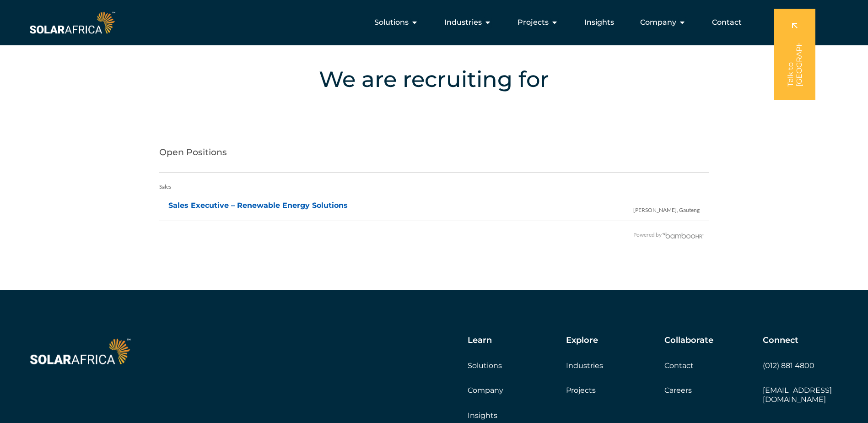  Describe the element at coordinates (678, 390) in the screenshot. I see `a: Careers` at that location.